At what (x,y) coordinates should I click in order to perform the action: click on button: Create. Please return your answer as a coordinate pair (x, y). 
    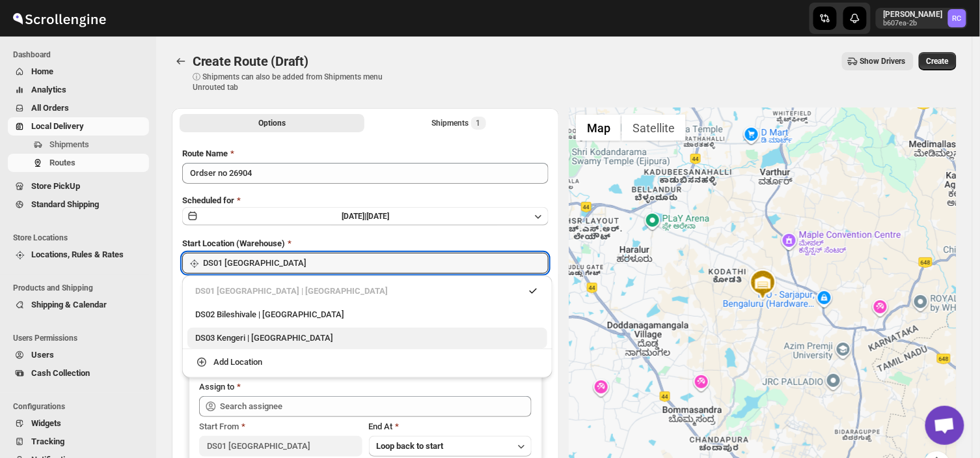
    Looking at the image, I should click on (937, 61).